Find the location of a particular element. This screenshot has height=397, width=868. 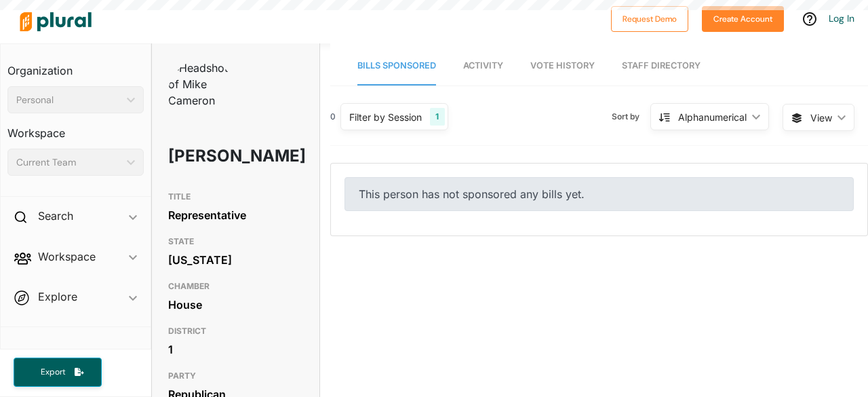

h3: Workspace is located at coordinates (75, 128).